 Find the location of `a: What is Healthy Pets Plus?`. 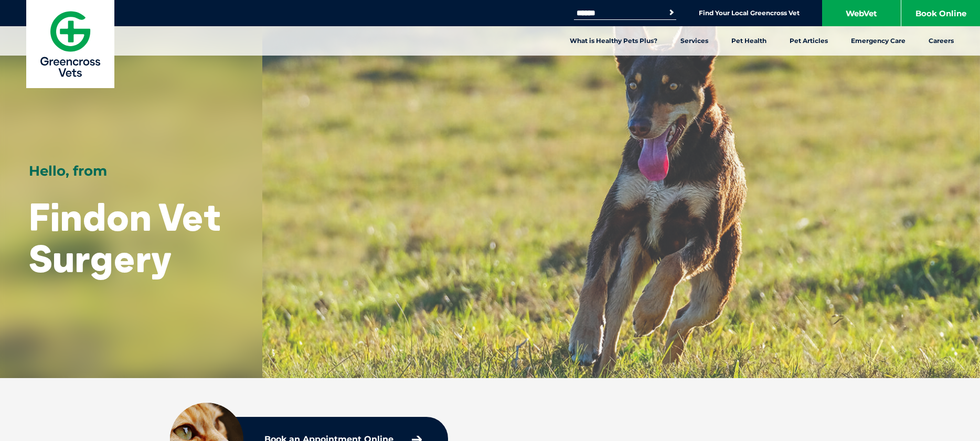

a: What is Healthy Pets Plus? is located at coordinates (613, 41).